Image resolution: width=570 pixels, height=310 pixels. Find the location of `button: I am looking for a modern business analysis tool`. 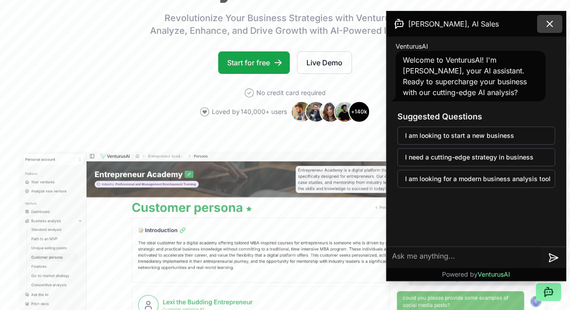

button: I am looking for a modern business analysis tool is located at coordinates (476, 179).